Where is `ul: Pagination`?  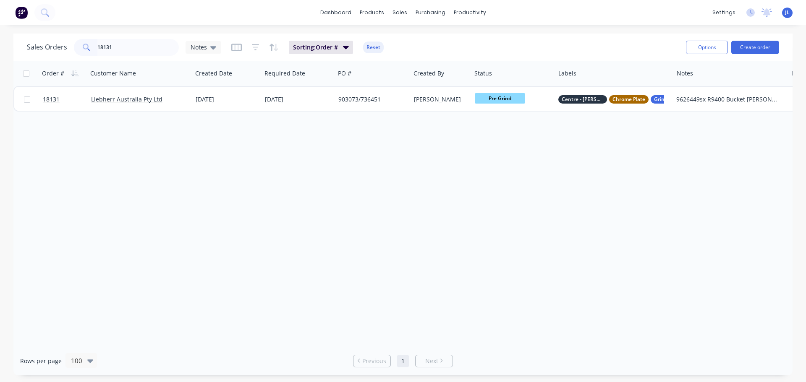 ul: Pagination is located at coordinates (403, 361).